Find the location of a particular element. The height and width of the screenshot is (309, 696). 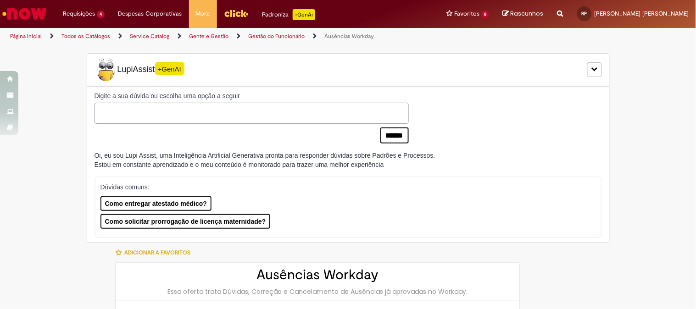

div: Essa oferta trata Dúvidas, Correção e Cancelamento de Ausências já aprovadas no Workday. is located at coordinates (317, 292).